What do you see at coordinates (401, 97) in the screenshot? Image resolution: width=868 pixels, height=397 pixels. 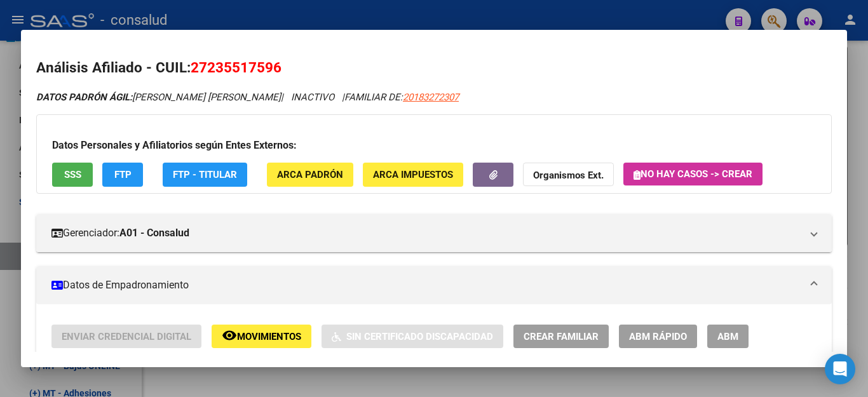 I see `span: FAMILIAR DE:` at bounding box center [401, 97].